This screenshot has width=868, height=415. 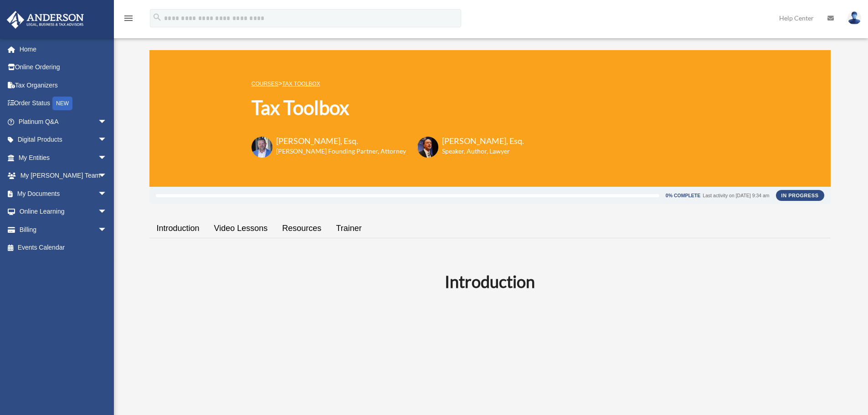 What do you see at coordinates (128, 18) in the screenshot?
I see `i: menu` at bounding box center [128, 18].